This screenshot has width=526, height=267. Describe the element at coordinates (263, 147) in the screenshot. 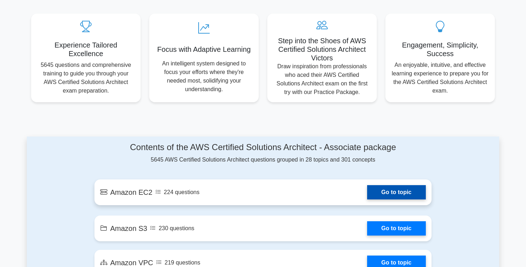

I see `h4: Contents of the AWS Certified Solutions Architect - Associate package` at that location.